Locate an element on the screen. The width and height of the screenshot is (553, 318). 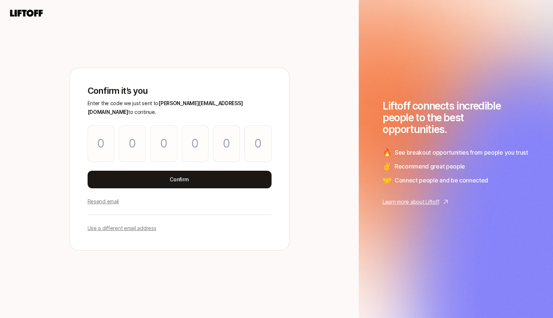
input: Please enter OTP character 3 is located at coordinates (164, 144).